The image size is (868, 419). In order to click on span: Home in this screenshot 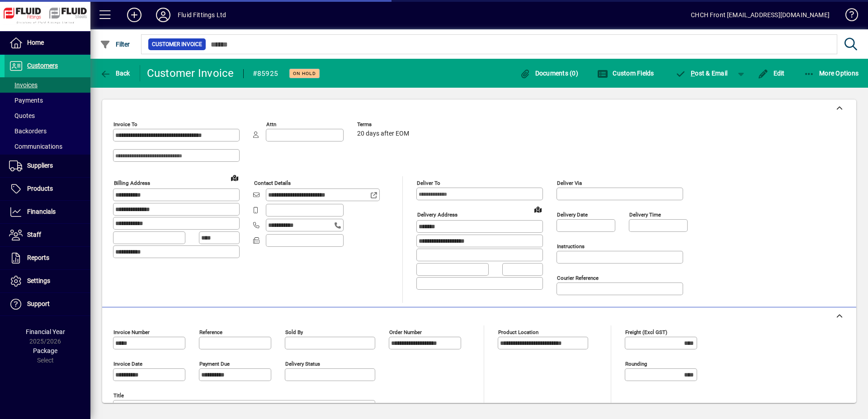, I will do `click(35, 42)`.